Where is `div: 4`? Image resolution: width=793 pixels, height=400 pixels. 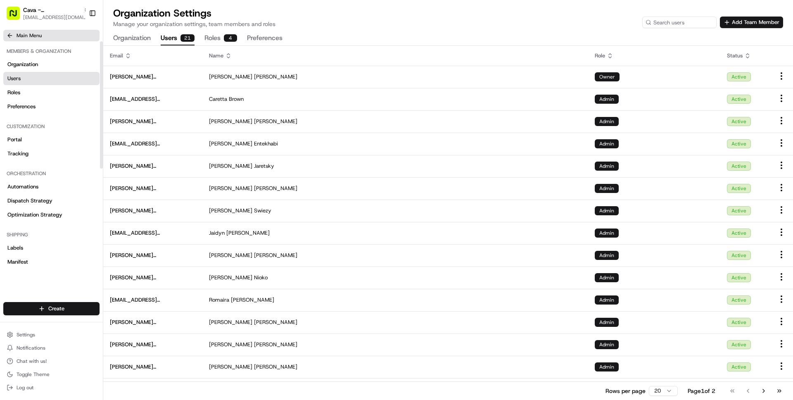 div: 4 is located at coordinates (231, 38).